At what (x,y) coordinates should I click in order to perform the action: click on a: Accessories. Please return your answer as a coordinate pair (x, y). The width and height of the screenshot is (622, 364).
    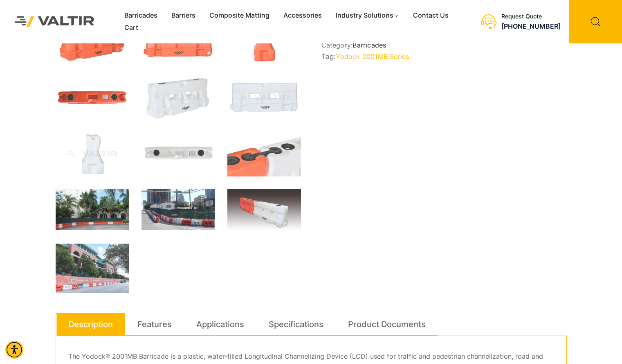
    Looking at the image, I should click on (303, 16).